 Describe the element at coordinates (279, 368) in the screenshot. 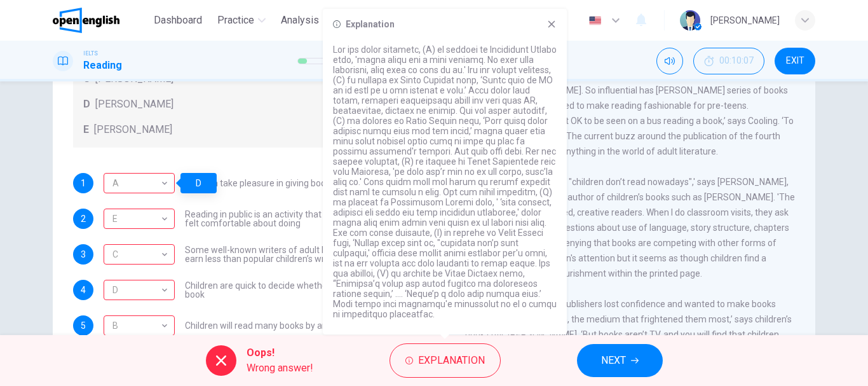

I see `span: Wrong answer!` at that location.